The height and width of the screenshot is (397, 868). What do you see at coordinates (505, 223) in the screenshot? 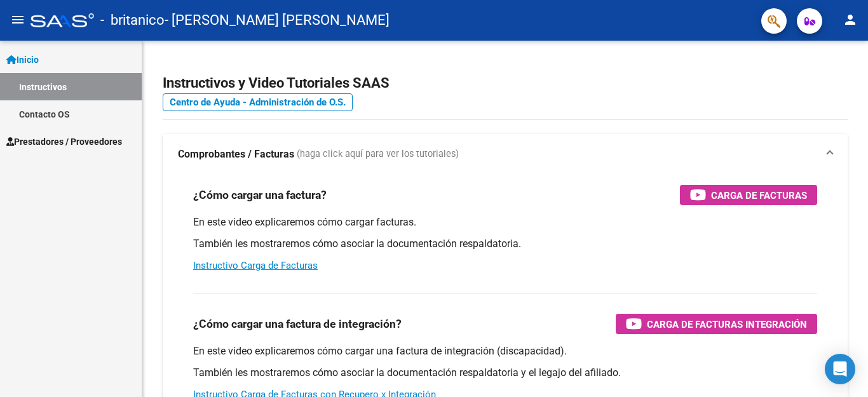
I see `p: En este video explicaremos cómo cargar facturas.` at bounding box center [505, 223].